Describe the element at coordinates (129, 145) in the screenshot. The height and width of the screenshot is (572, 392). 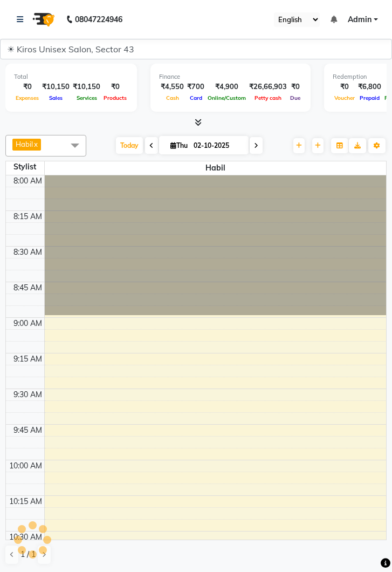
I see `span: Today` at that location.